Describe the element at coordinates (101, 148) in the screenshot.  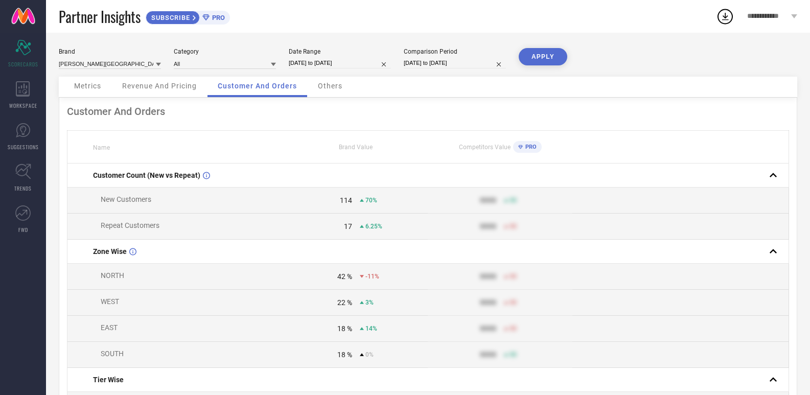
I see `span: Name` at that location.